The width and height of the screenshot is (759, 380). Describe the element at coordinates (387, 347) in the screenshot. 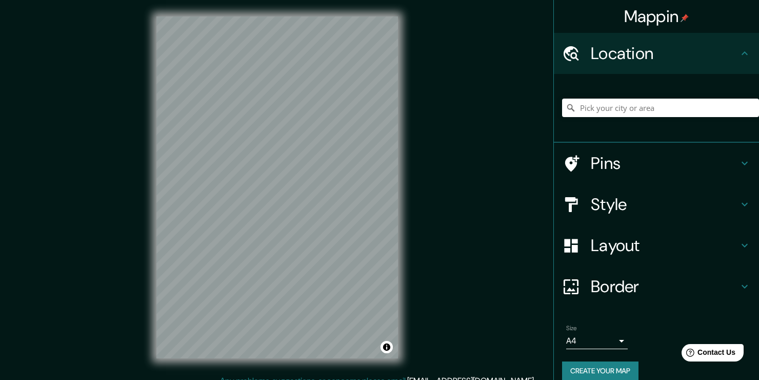

I see `button: Toggle attribution` at that location.